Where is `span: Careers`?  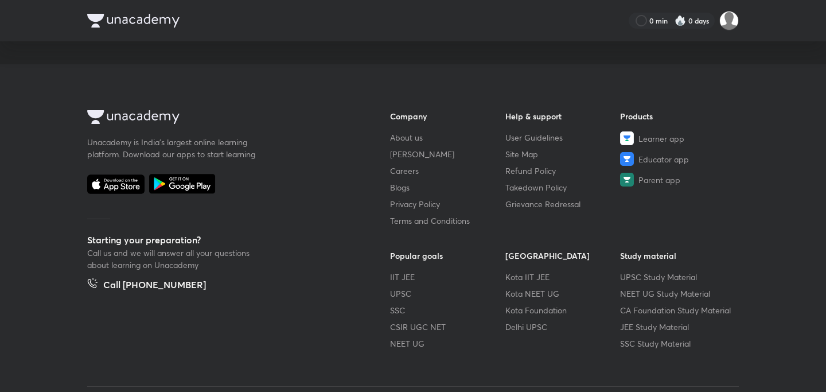 span: Careers is located at coordinates (404, 170).